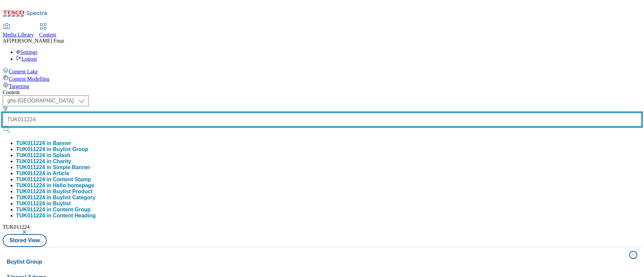 The height and width of the screenshot is (277, 644). Describe the element at coordinates (44, 162) in the screenshot. I see `button: TUK011224 in Charity` at that location.